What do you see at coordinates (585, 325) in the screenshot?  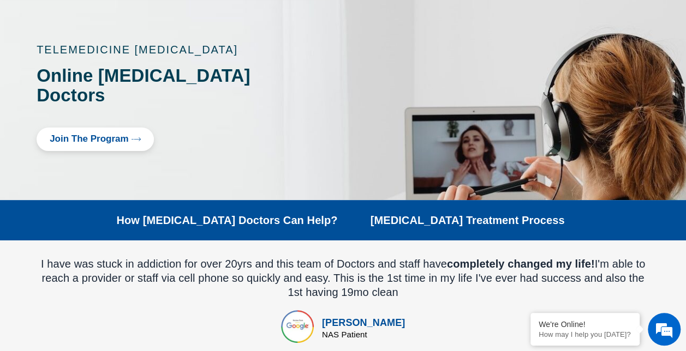 I see `div: We're Online!` at bounding box center [585, 325].